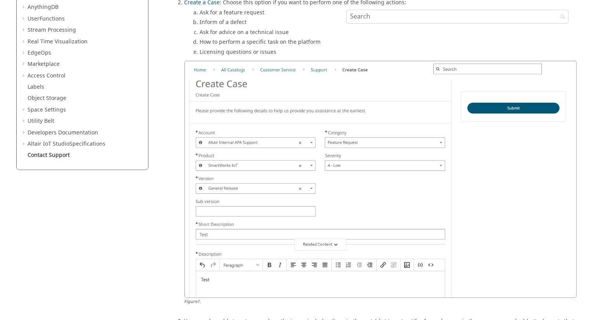  Describe the element at coordinates (63, 133) in the screenshot. I see `a: Developers Documentation` at that location.